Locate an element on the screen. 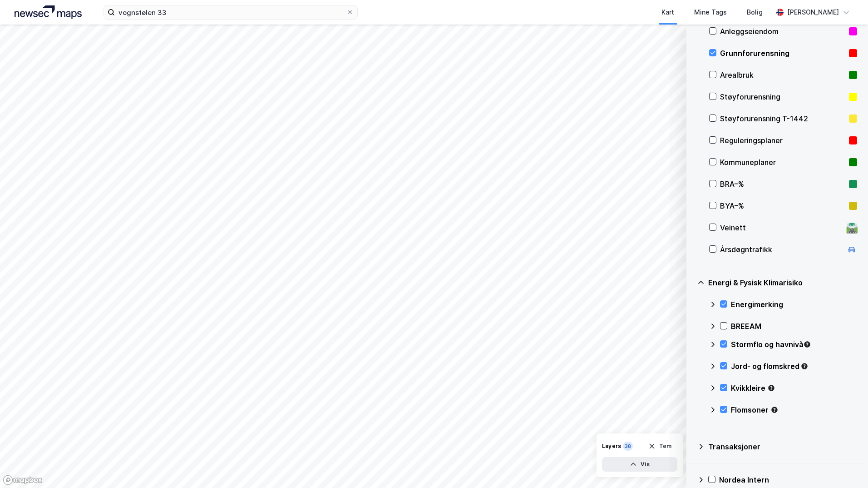  div: Støyforurensning is located at coordinates (783, 97).